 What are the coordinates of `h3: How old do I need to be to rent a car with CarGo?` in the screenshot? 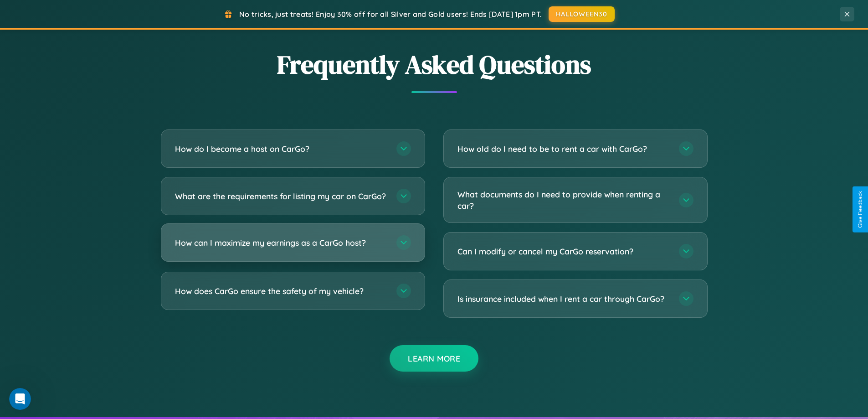 It's located at (563, 149).